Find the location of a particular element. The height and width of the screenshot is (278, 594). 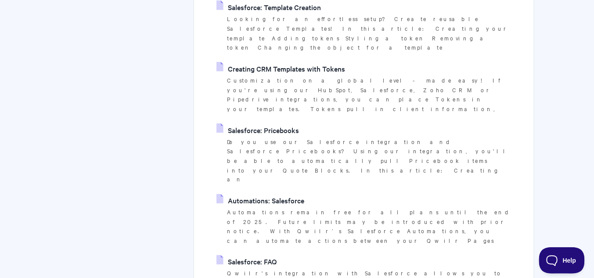

p: Looking for an effortless setup? Create reusable Salesforce Templates! In this article: Creating ... is located at coordinates (369, 33).